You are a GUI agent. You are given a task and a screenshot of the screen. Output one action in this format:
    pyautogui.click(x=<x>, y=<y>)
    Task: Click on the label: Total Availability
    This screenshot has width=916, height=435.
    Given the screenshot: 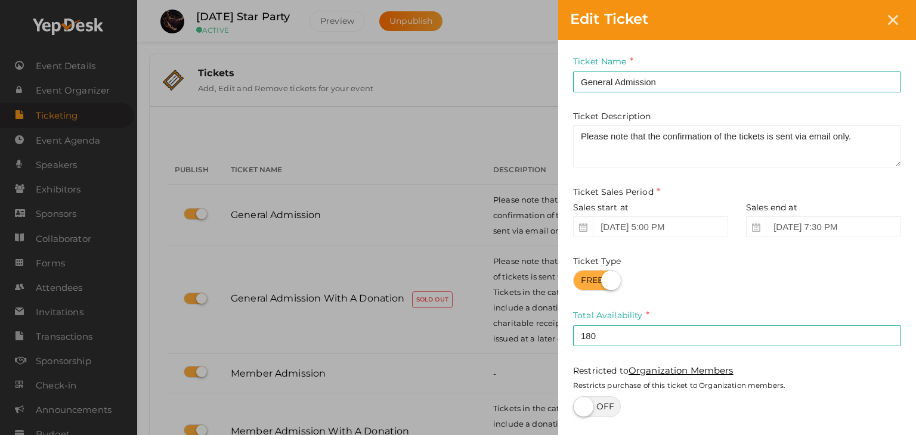 What is the action you would take?
    pyautogui.click(x=611, y=315)
    